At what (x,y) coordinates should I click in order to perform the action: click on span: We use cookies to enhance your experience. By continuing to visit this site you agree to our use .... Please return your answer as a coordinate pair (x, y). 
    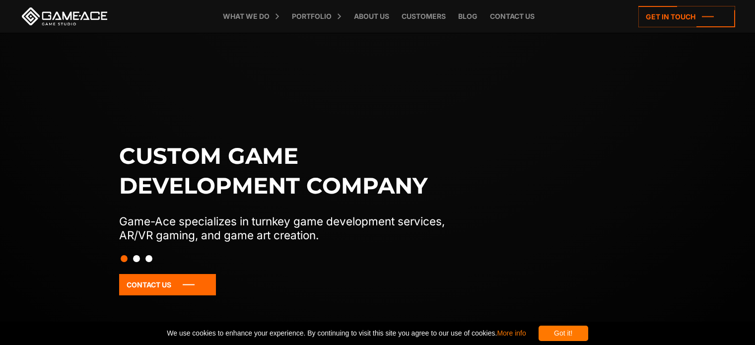
    Looking at the image, I should click on (346, 333).